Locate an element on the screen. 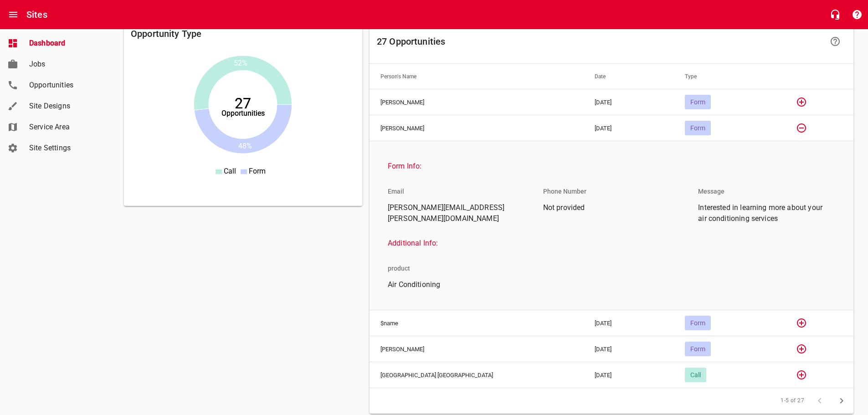 This screenshot has width=868, height=415. h6: 27 Opportunities is located at coordinates (599, 42).